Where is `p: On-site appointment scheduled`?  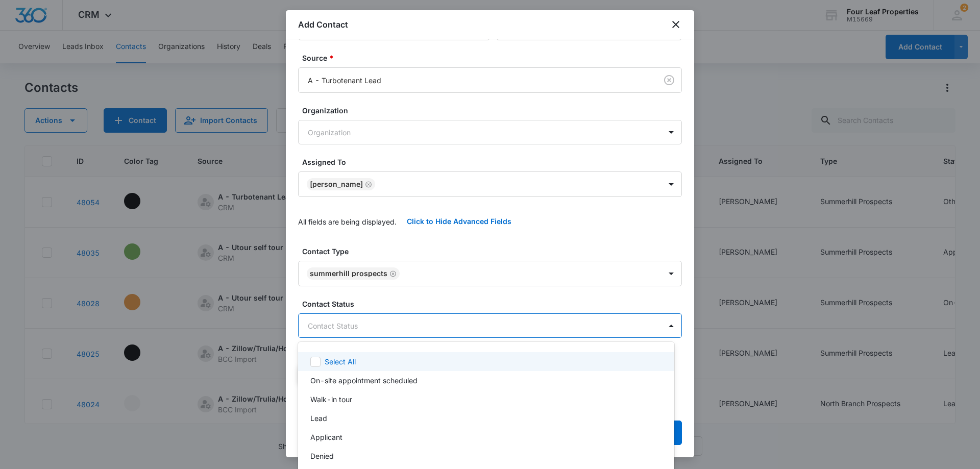
p: On-site appointment scheduled is located at coordinates (364, 381).